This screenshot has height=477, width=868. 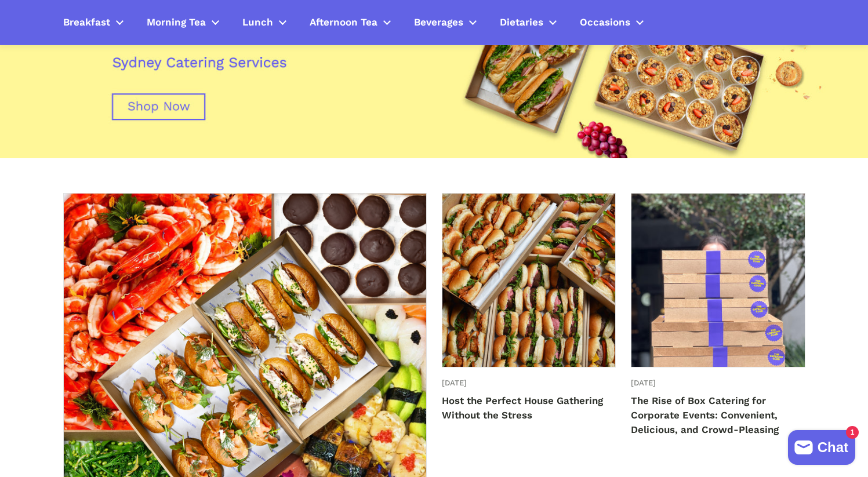 I want to click on a: Beverages, so click(x=445, y=22).